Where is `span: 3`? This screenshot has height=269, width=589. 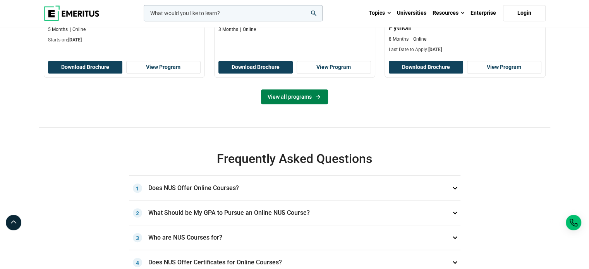
span: 3 is located at coordinates (137, 238).